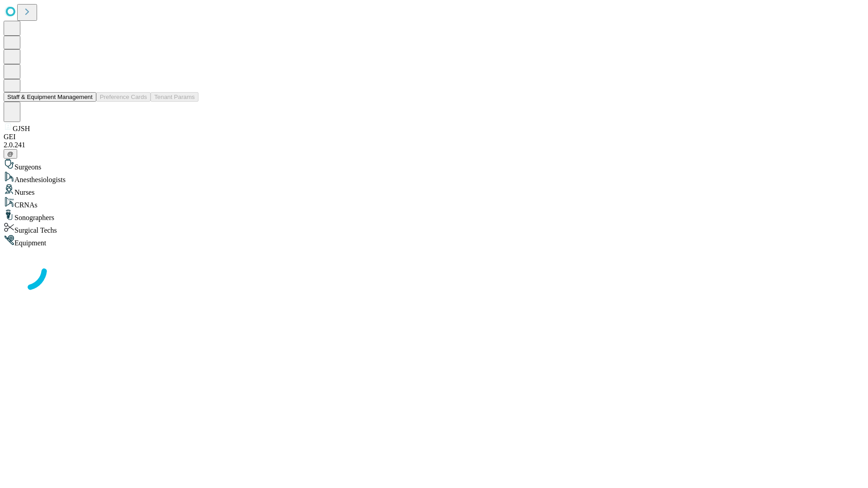 The height and width of the screenshot is (488, 868). What do you see at coordinates (50, 97) in the screenshot?
I see `button: Staff & Equipment Management` at bounding box center [50, 97].